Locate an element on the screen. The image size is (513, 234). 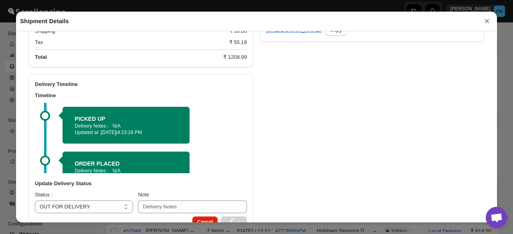
input: Delivery Notes is located at coordinates (192, 207).